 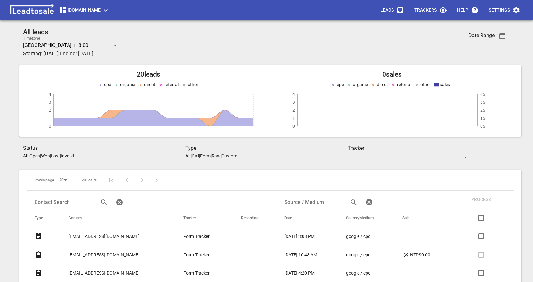 I want to click on tspan: 0$, so click(x=482, y=126).